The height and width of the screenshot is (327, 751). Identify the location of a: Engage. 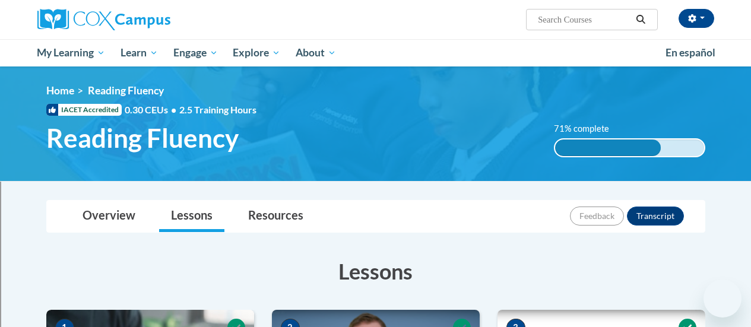
(195, 53).